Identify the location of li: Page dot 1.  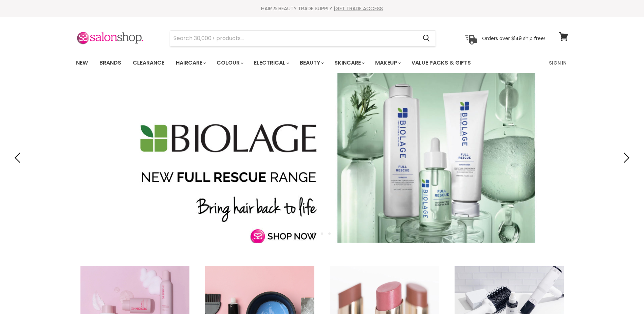
(314, 234).